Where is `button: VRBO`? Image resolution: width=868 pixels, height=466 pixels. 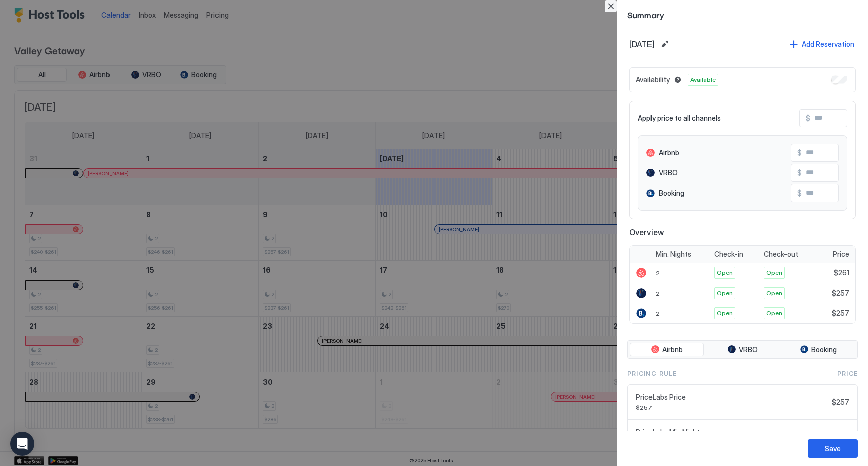
button: VRBO is located at coordinates (743, 350).